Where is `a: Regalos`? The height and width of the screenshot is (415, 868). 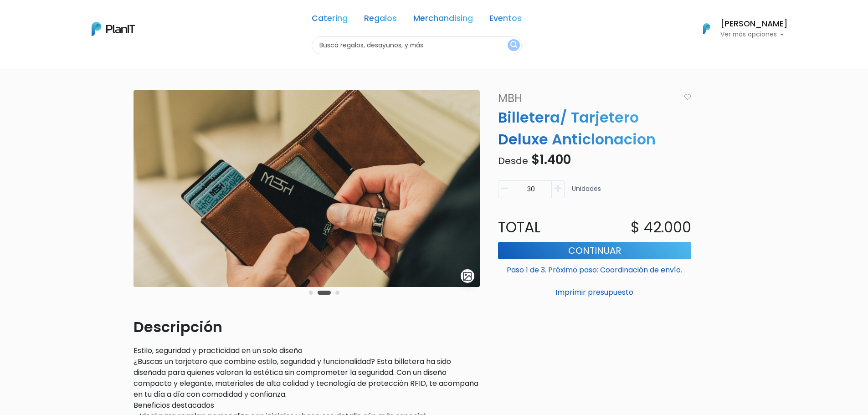 a: Regalos is located at coordinates (381, 20).